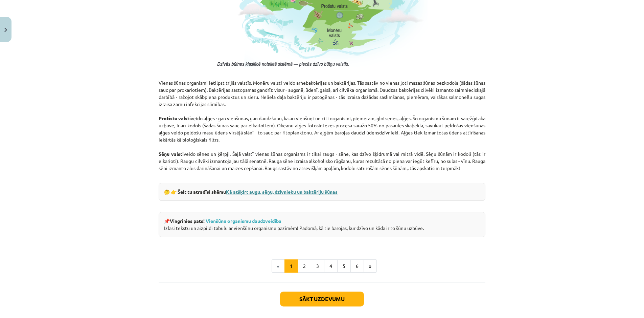 This screenshot has height=318, width=644. I want to click on nav: Page navigation example, so click(322, 266).